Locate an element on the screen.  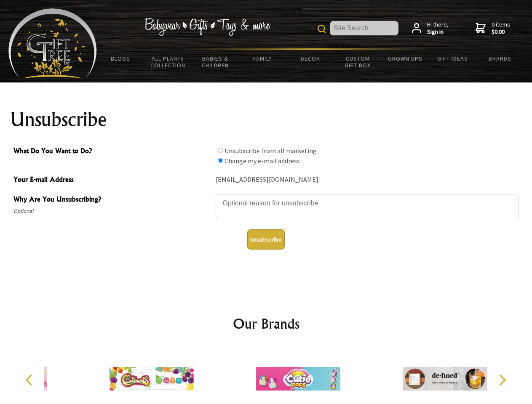
span: Hi there, is located at coordinates (438, 29).